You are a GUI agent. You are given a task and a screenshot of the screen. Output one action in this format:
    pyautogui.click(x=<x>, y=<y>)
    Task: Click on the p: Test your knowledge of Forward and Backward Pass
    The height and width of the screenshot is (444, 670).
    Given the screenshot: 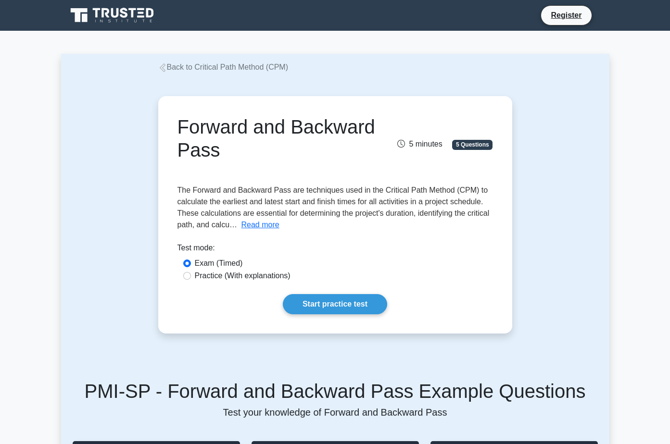 What is the action you would take?
    pyautogui.click(x=335, y=413)
    